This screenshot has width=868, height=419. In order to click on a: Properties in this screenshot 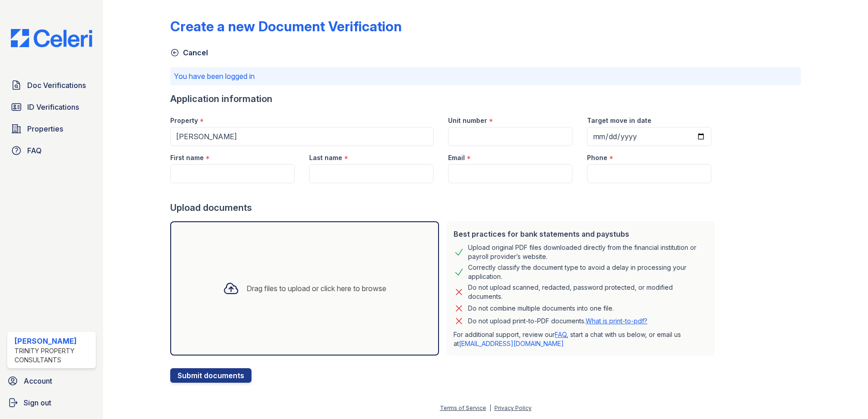, I will do `click(52, 129)`.